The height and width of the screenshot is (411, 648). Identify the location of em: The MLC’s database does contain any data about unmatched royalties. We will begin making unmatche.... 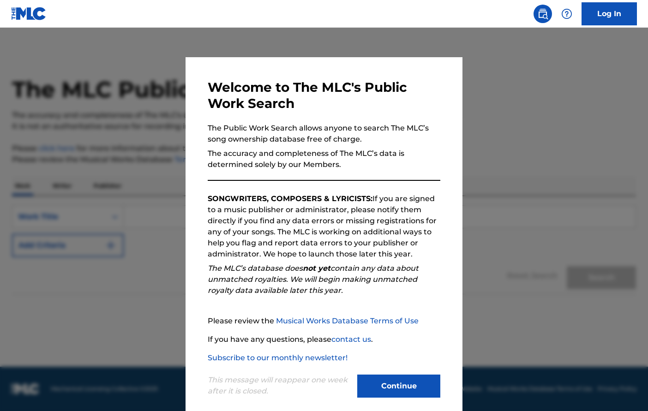
(313, 279).